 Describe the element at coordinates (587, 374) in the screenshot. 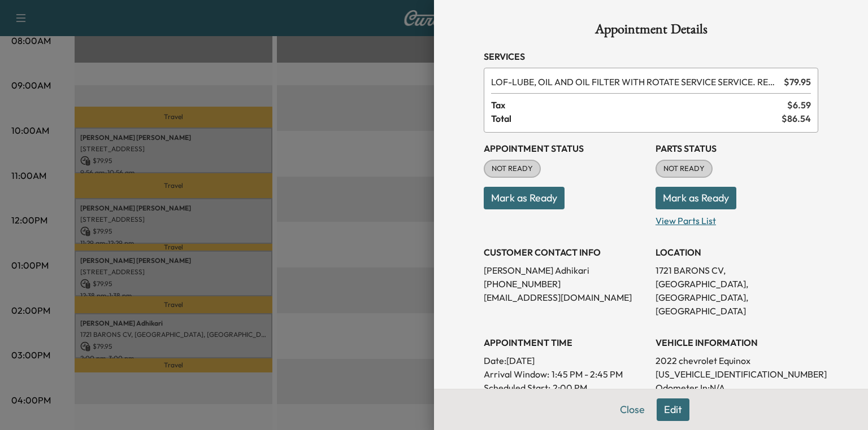

I see `span: 1:45 PM - 2:45 PM` at that location.